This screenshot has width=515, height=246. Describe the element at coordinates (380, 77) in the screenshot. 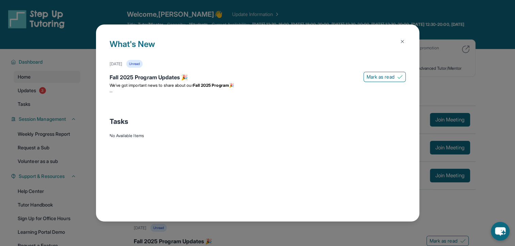

I see `span: Mark as read` at that location.